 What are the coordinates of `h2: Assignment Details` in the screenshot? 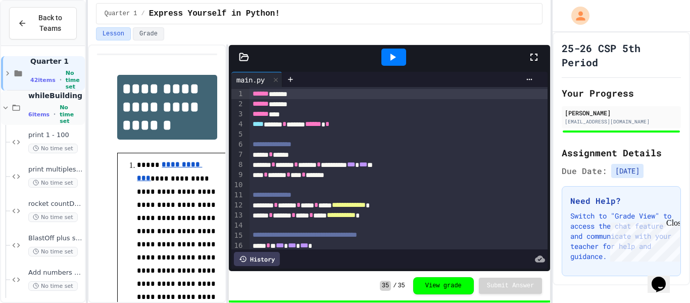 It's located at (622, 153).